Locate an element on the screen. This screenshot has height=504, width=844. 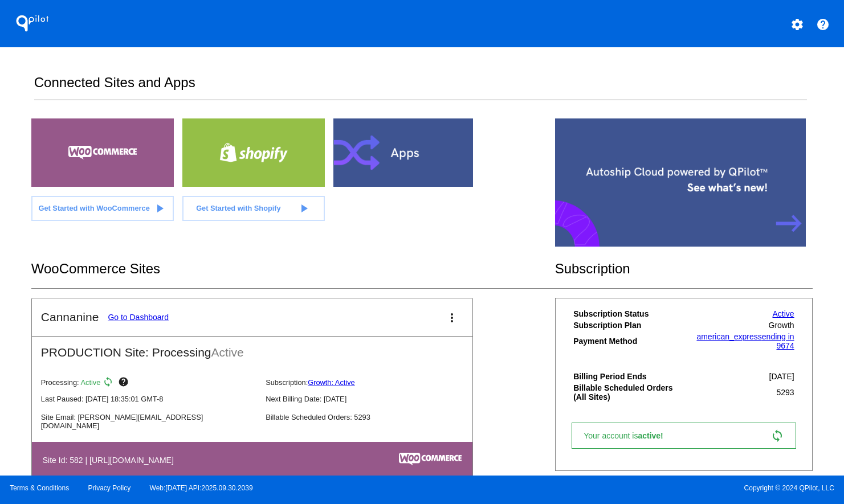
p: Processing: is located at coordinates (148, 383).